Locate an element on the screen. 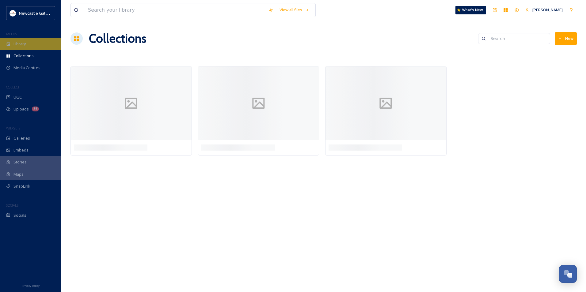 Image resolution: width=586 pixels, height=292 pixels. span: MEDIA is located at coordinates (11, 34).